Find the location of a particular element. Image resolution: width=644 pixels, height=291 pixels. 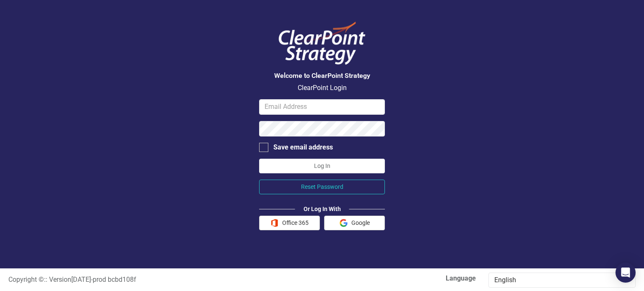

input: Email Address is located at coordinates (322, 107).